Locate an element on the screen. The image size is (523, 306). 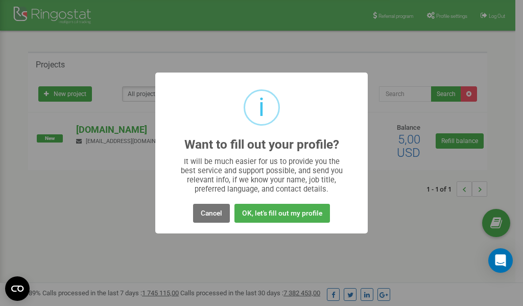
button: Open CMP widget is located at coordinates (17, 289).